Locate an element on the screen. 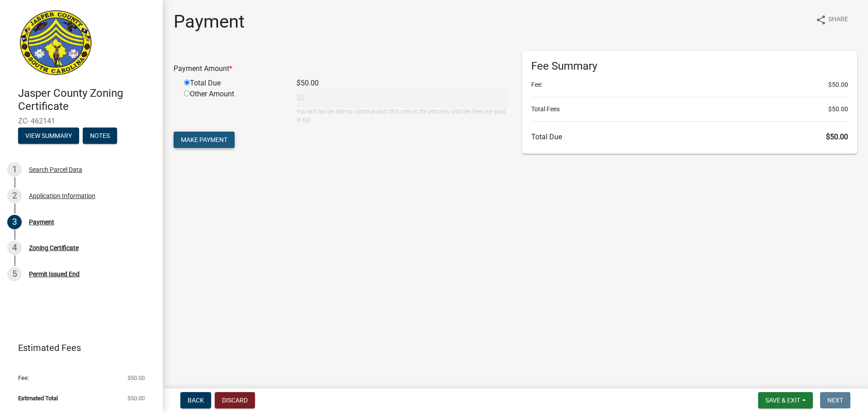 Image resolution: width=868 pixels, height=412 pixels. div: Application Information is located at coordinates (62, 195).